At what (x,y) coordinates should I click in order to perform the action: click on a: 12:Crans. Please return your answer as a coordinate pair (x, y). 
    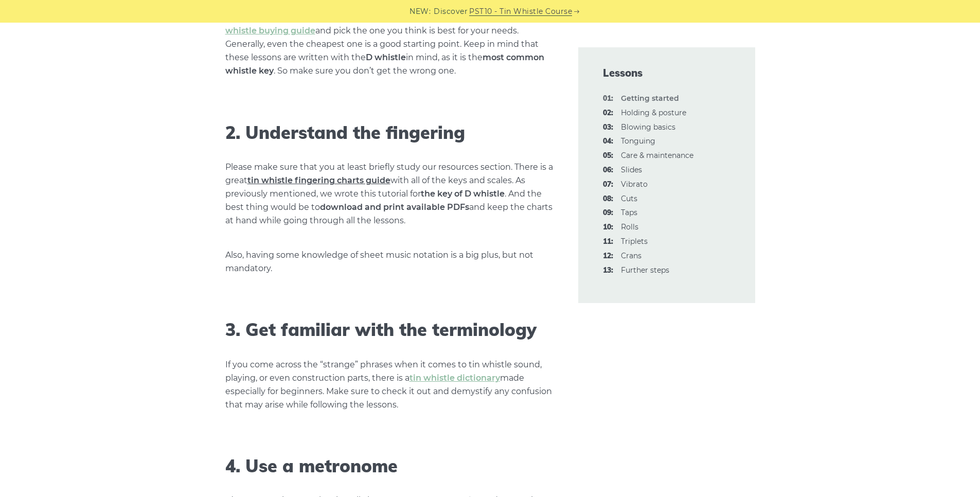
    Looking at the image, I should click on (631, 256).